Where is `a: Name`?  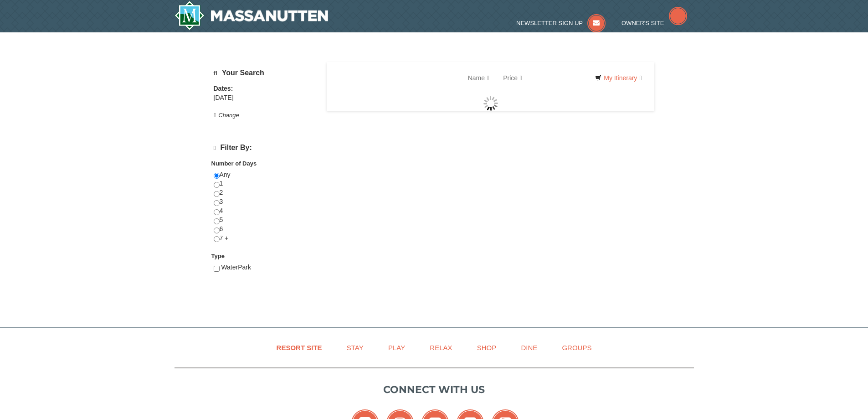
a: Name is located at coordinates (478, 78).